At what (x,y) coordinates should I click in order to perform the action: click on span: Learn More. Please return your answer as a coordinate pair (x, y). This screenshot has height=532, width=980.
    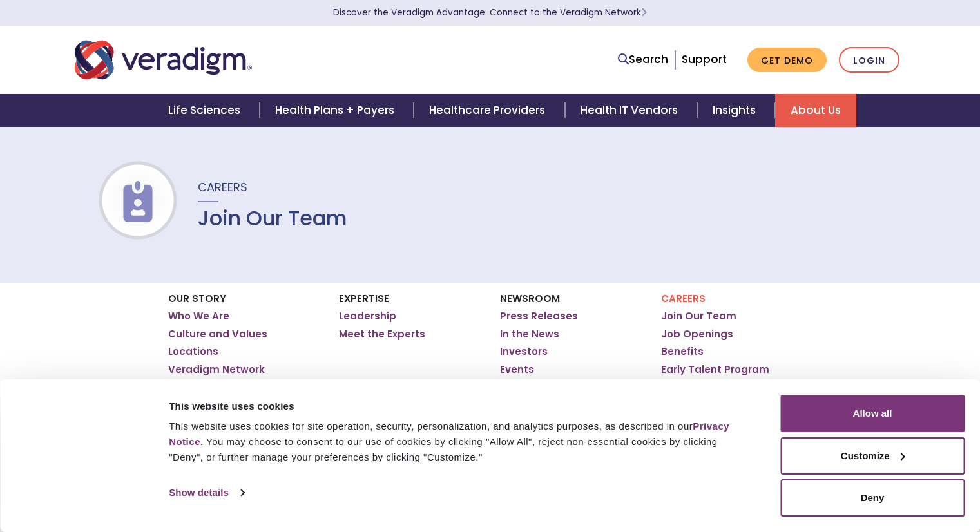
    Looking at the image, I should click on (643, 12).